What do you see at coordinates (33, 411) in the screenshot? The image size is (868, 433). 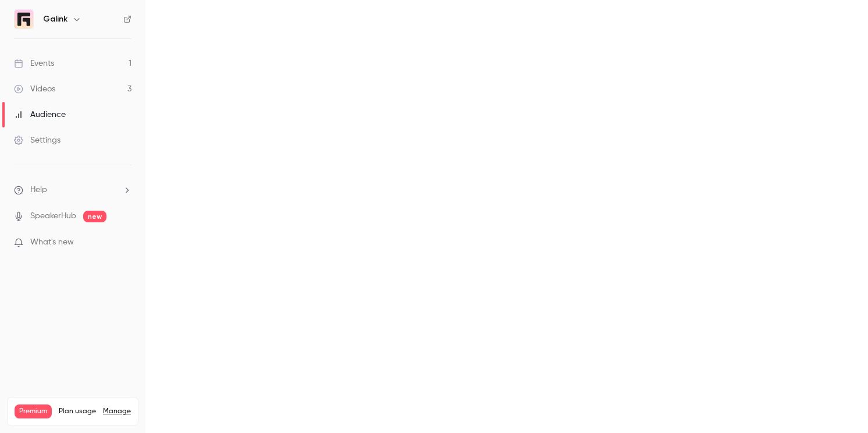 I see `span: Premium` at bounding box center [33, 411].